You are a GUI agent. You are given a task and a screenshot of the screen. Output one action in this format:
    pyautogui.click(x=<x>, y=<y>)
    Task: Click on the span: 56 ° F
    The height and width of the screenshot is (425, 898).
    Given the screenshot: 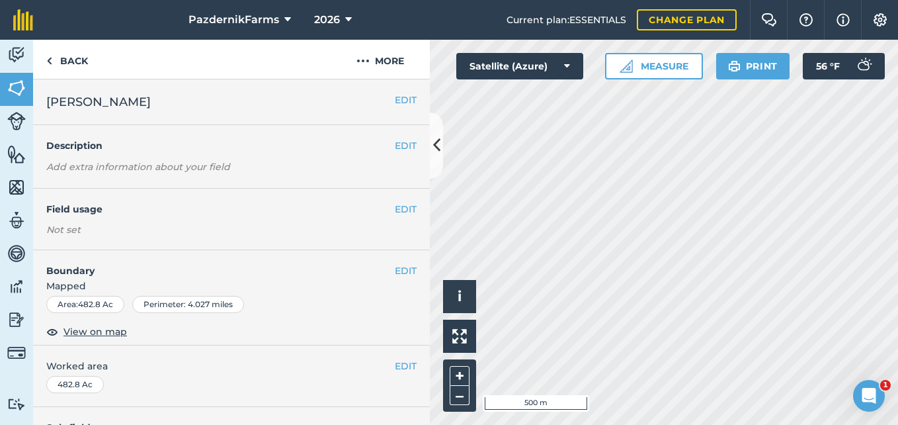 What is the action you would take?
    pyautogui.click(x=828, y=66)
    